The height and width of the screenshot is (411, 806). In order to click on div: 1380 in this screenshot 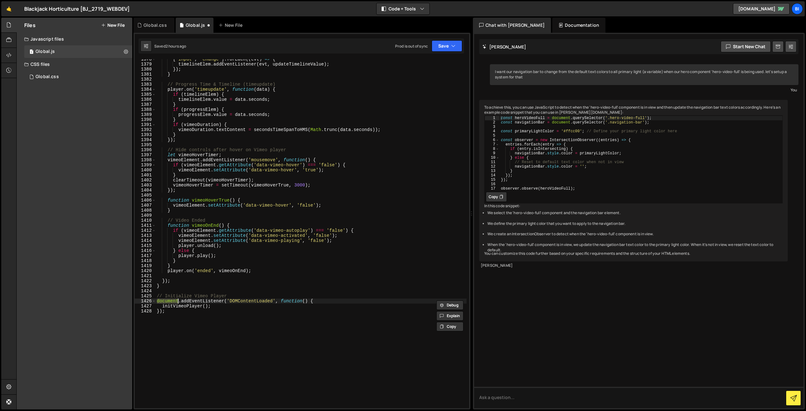, I will do `click(145, 69)`.